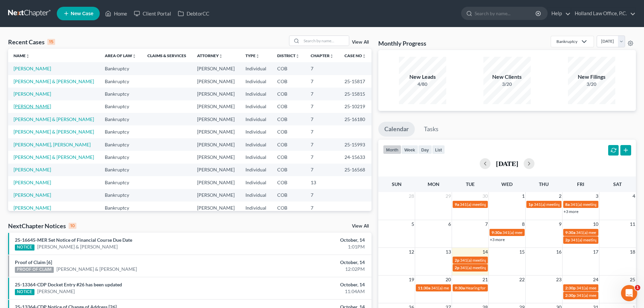 The image size is (644, 308). Describe the element at coordinates (326, 41) in the screenshot. I see `input: Search by name...` at that location.